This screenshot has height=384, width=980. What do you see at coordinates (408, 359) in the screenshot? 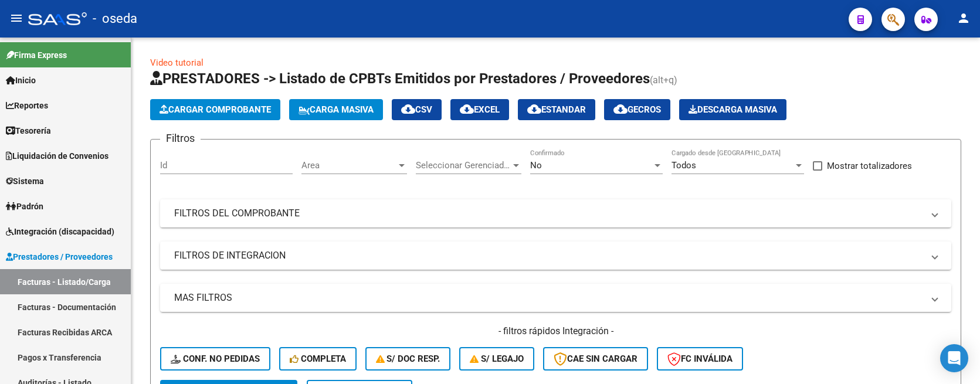
I see `span: S/ Doc Resp.` at bounding box center [408, 359].